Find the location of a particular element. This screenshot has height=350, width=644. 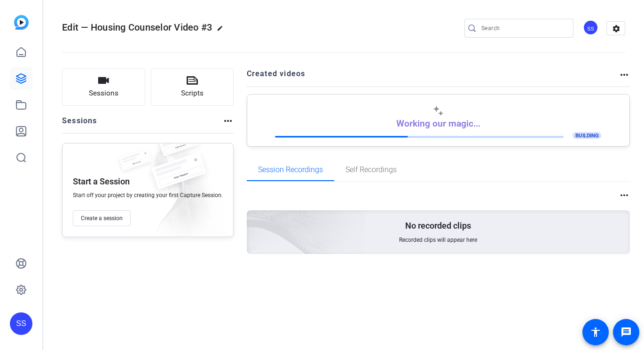

span: Edit — Housing Counselor Video #3 is located at coordinates (137, 27).